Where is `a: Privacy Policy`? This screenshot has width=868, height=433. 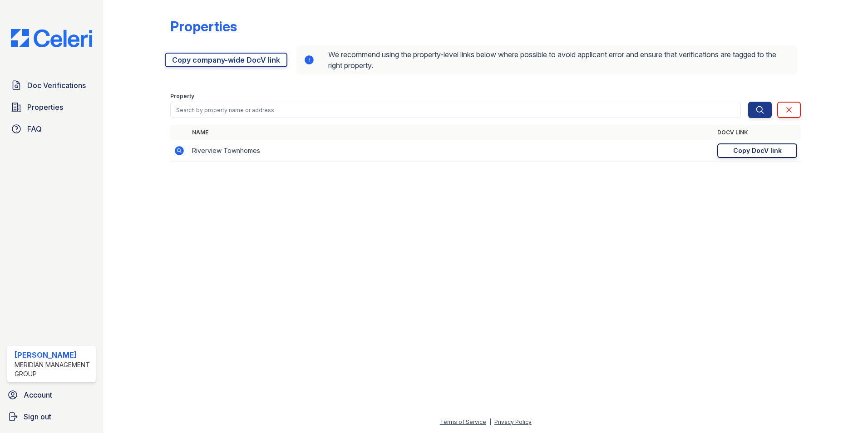
a: Privacy Policy is located at coordinates (513, 422).